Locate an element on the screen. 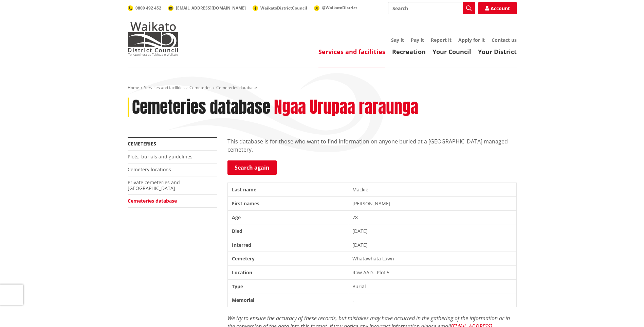 The height and width of the screenshot is (327, 644). td: Burial is located at coordinates (432, 286).